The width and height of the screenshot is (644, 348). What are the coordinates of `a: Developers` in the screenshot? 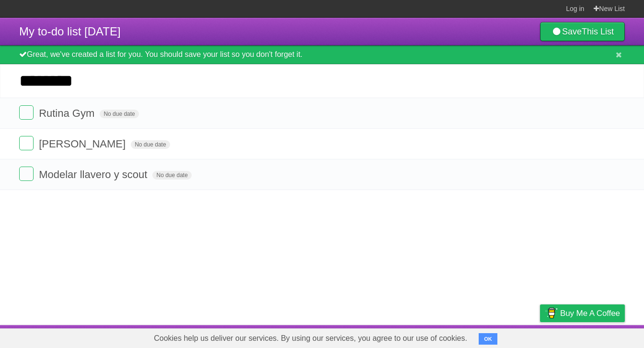 It's located at (463, 336).